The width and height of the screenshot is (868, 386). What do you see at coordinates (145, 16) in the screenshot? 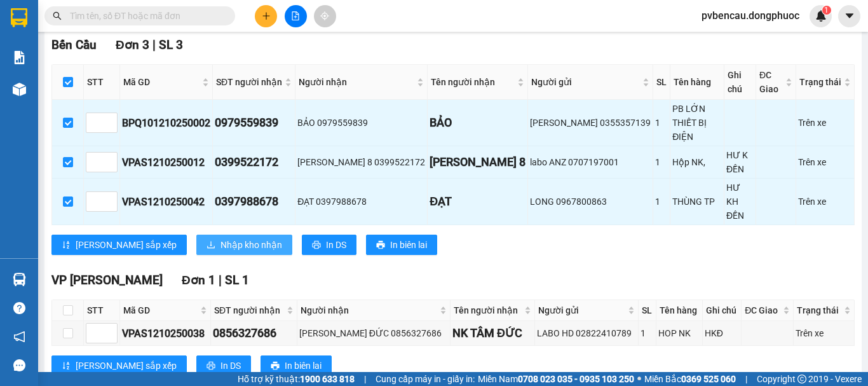
I see `input: Tìm tên, số ĐT hoặc mã đơn` at bounding box center [145, 16].